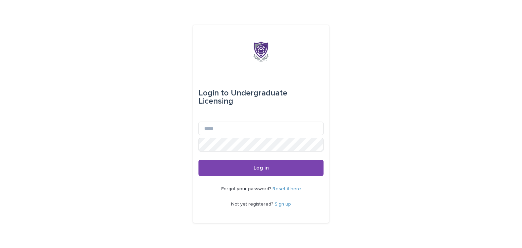 Image resolution: width=522 pixels, height=248 pixels. Describe the element at coordinates (213, 93) in the screenshot. I see `span: Login to` at that location.